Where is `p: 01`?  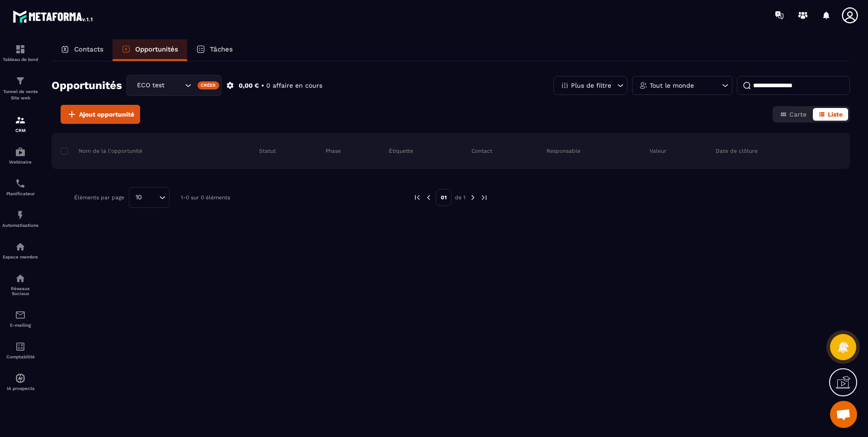
p: 01 is located at coordinates (443, 197).